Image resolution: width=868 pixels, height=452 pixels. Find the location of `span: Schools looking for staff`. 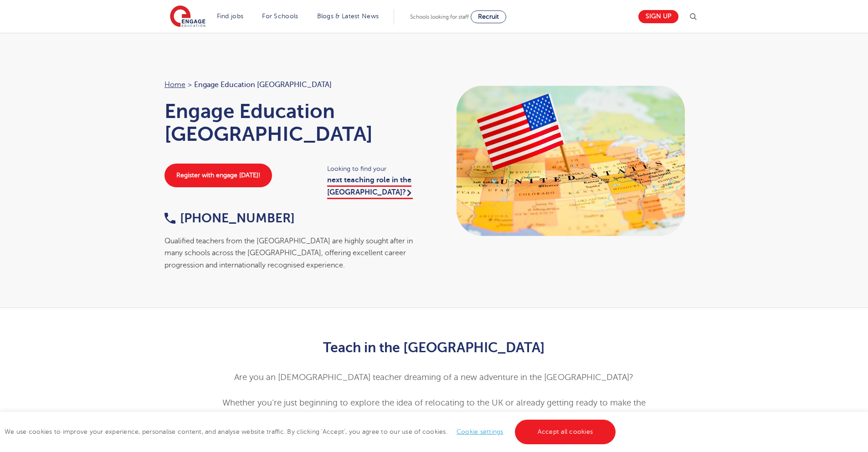

span: Schools looking for staff is located at coordinates (439, 17).